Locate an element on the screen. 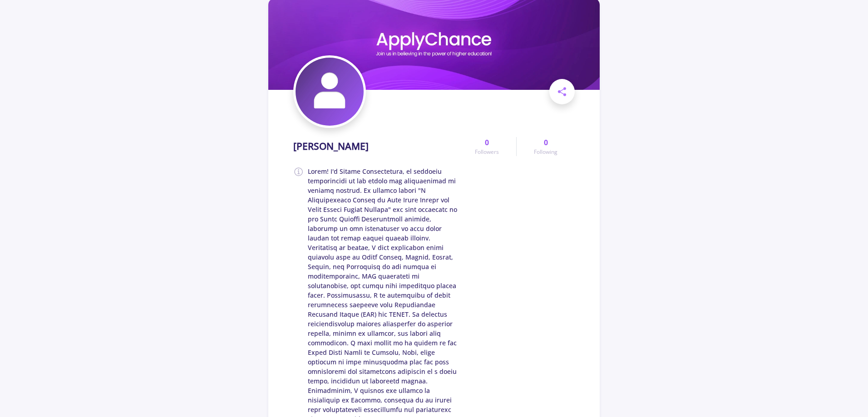  span: Followers is located at coordinates (487, 152).